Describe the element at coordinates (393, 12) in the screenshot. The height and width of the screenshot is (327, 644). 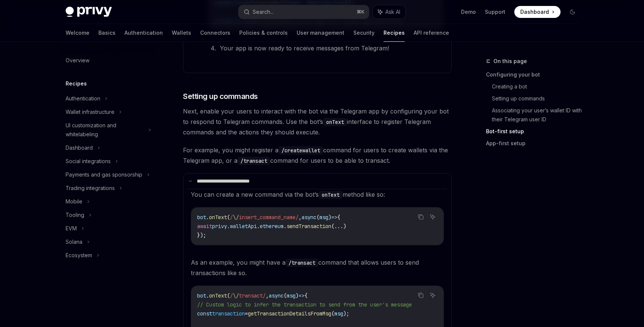
I see `span: Ask AI` at that location.